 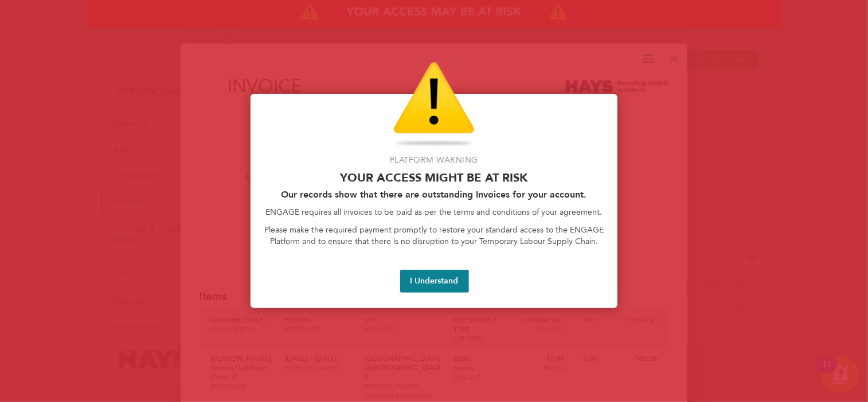 I want to click on button: I Understand, so click(x=435, y=281).